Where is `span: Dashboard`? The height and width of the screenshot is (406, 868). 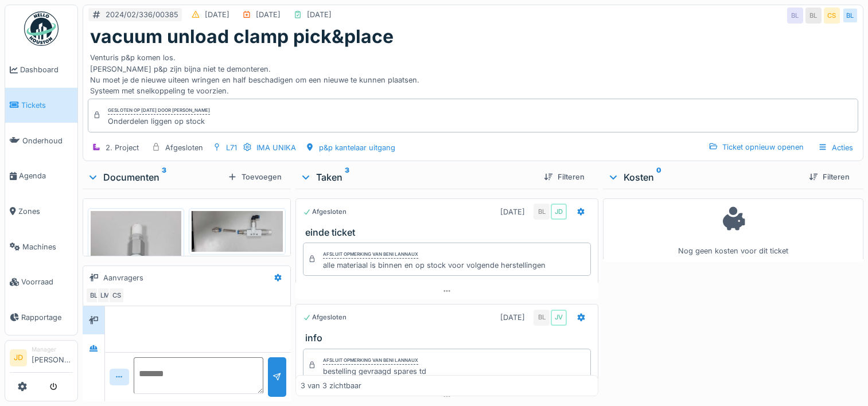 span: Dashboard is located at coordinates (47, 70).